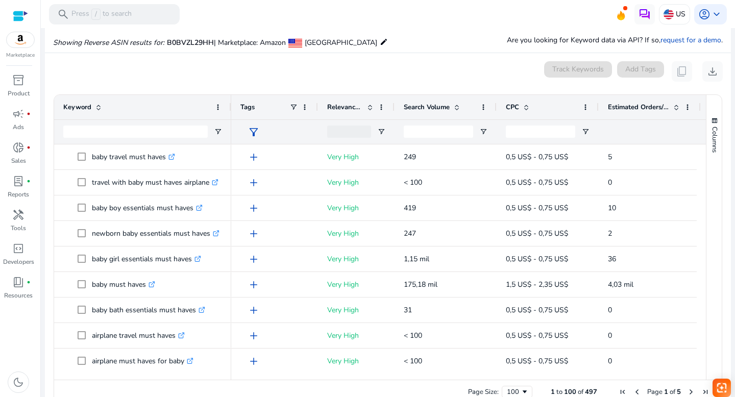  I want to click on span: B0BVZL29HH, so click(190, 42).